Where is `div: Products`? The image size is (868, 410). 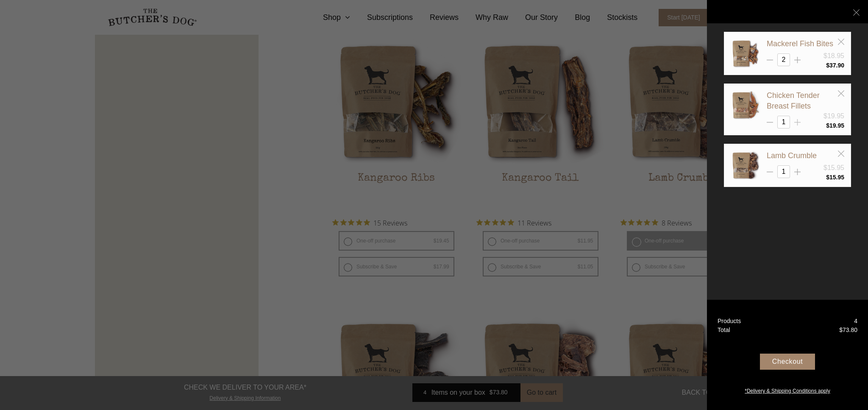 div: Products is located at coordinates (729, 320).